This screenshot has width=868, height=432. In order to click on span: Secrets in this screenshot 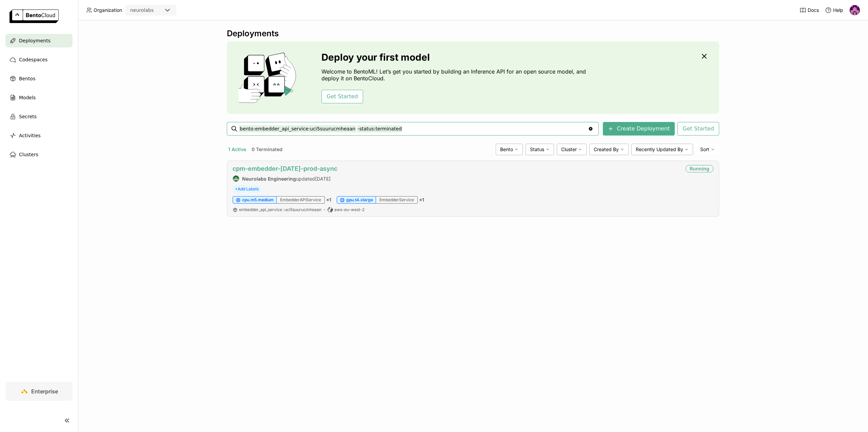, I will do `click(28, 116)`.